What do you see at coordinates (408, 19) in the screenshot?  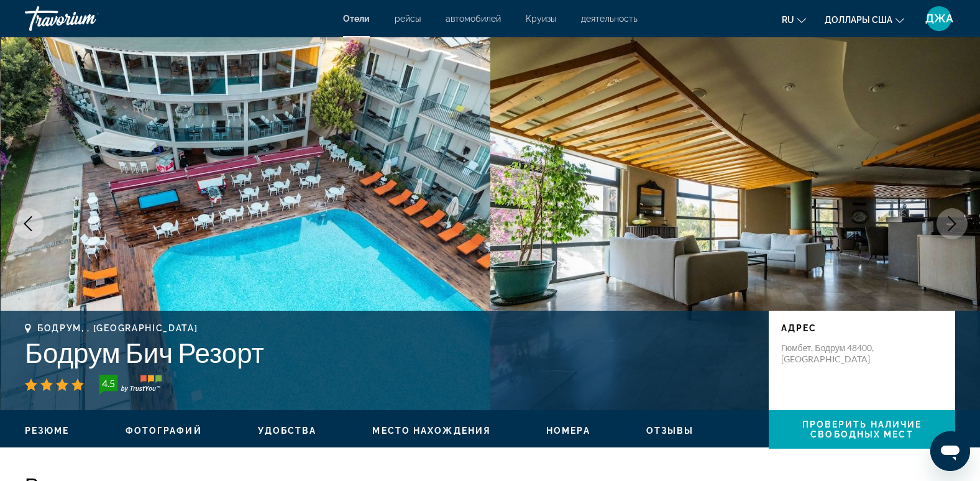 I see `a: рейсы` at bounding box center [408, 19].